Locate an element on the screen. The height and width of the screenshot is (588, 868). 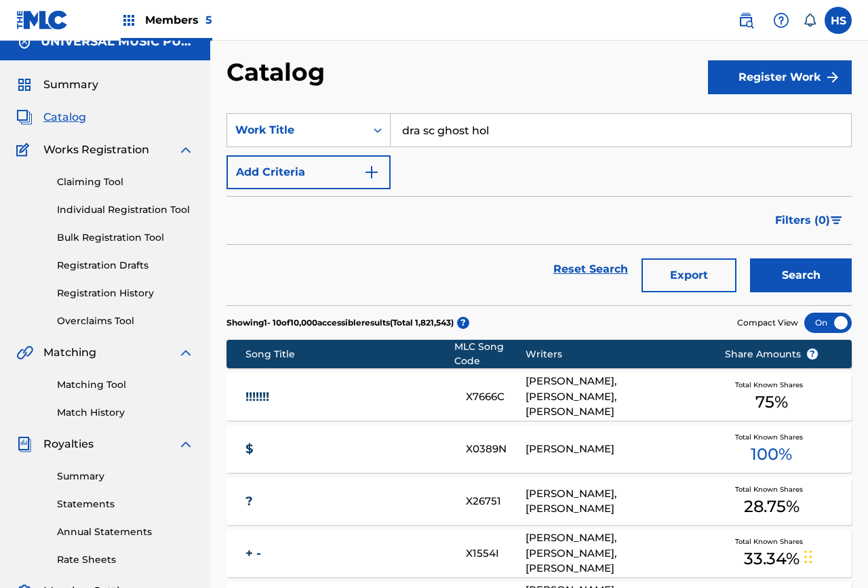
img: f7272a7cc735f4ea7f67.svg is located at coordinates (832, 78).